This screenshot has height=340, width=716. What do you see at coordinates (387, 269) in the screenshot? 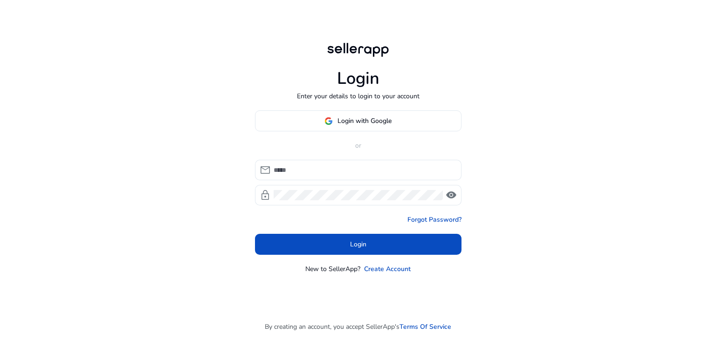
I see `a: Create Account` at bounding box center [387, 269].